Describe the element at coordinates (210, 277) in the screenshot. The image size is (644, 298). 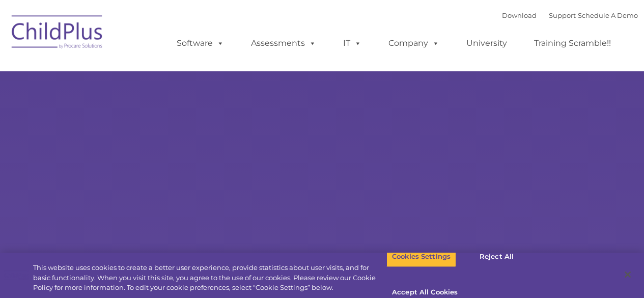
I see `div: This website uses cookies to create a better user experience, provide statistics about user visit...` at that location.